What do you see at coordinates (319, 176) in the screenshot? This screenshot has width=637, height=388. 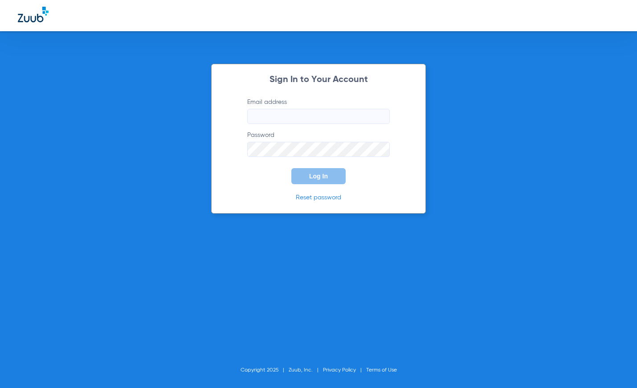 I see `button: Log In` at bounding box center [319, 176].